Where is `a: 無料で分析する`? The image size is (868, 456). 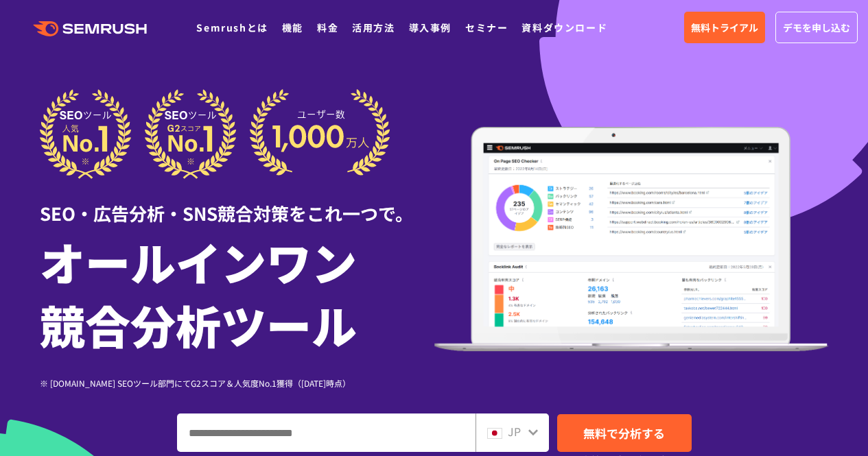
a: 無料で分析する is located at coordinates (624, 432).